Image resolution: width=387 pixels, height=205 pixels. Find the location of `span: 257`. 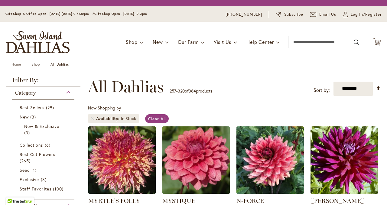

span: 257 is located at coordinates (173, 91).